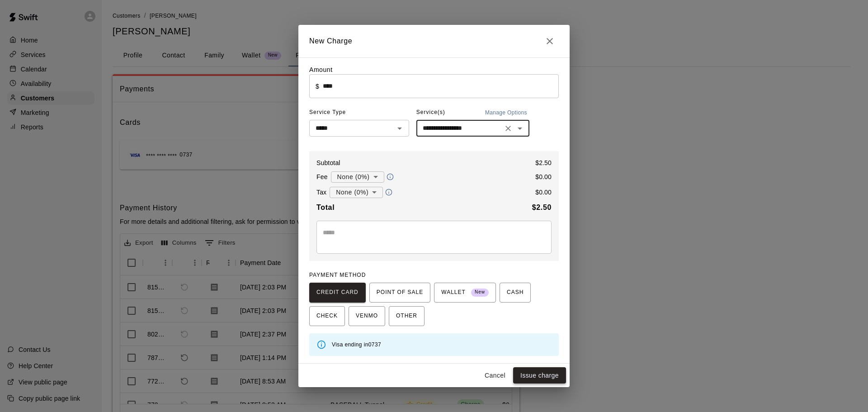 This screenshot has height=412, width=868. What do you see at coordinates (399, 292) in the screenshot?
I see `button: POINT OF SALE` at bounding box center [399, 292].